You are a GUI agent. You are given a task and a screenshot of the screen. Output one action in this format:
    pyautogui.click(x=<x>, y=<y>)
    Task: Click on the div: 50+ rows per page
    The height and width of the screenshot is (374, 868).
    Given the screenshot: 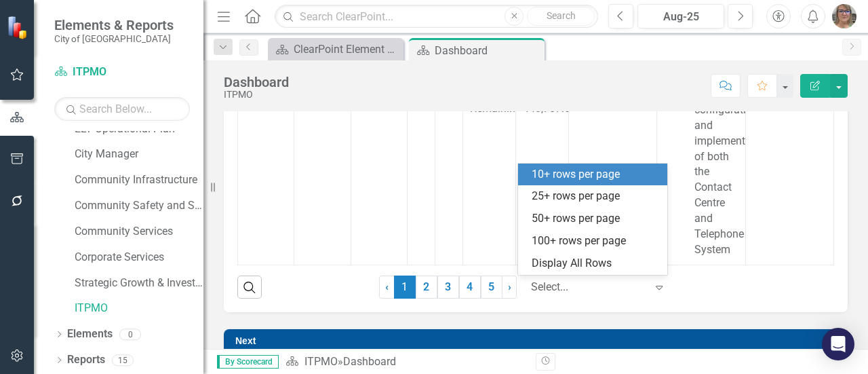 What is the action you would take?
    pyautogui.click(x=595, y=219)
    